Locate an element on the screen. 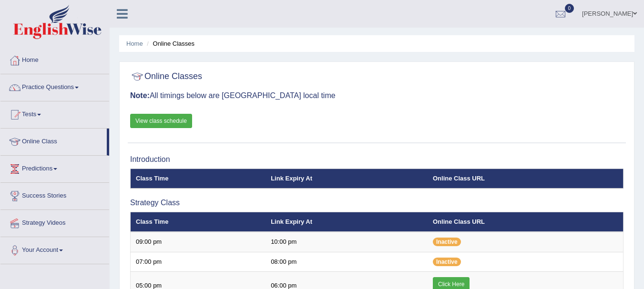  h3: Strategy Class is located at coordinates (377, 203).